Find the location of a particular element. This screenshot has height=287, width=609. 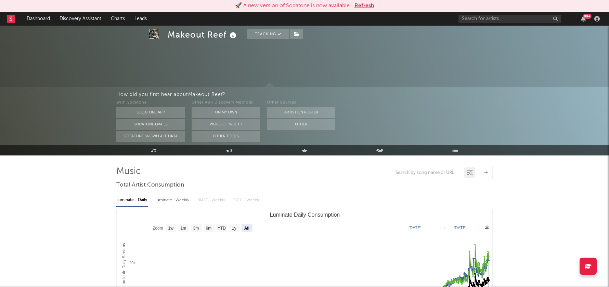

text: 1m is located at coordinates (183, 229).